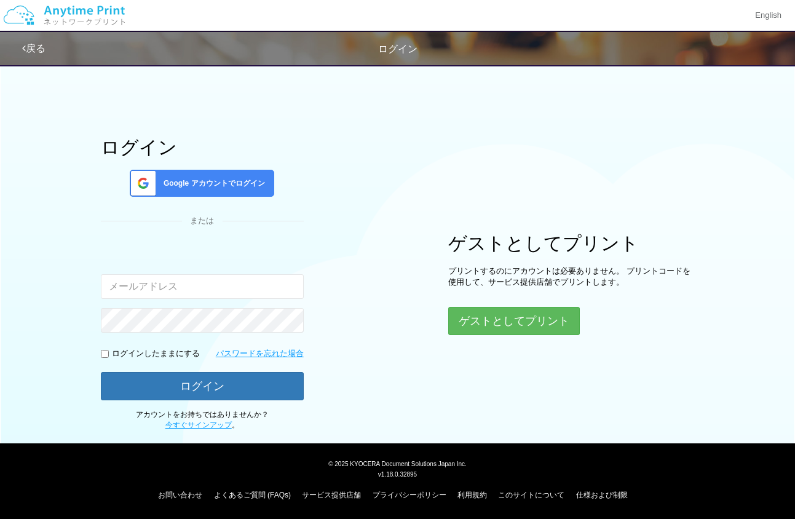  I want to click on a: 今すぐサインアップ, so click(199, 425).